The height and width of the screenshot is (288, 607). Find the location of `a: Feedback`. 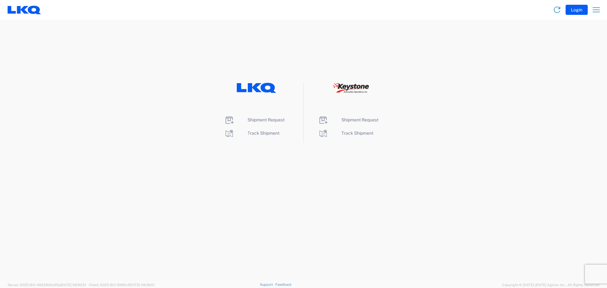

a: Feedback is located at coordinates (283, 284).